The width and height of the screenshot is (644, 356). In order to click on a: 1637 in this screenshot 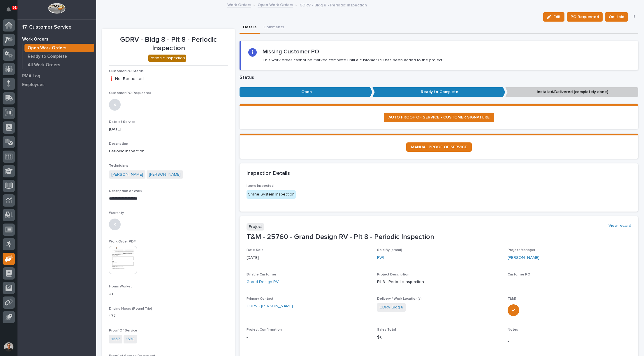, I will do `click(115, 339)`.